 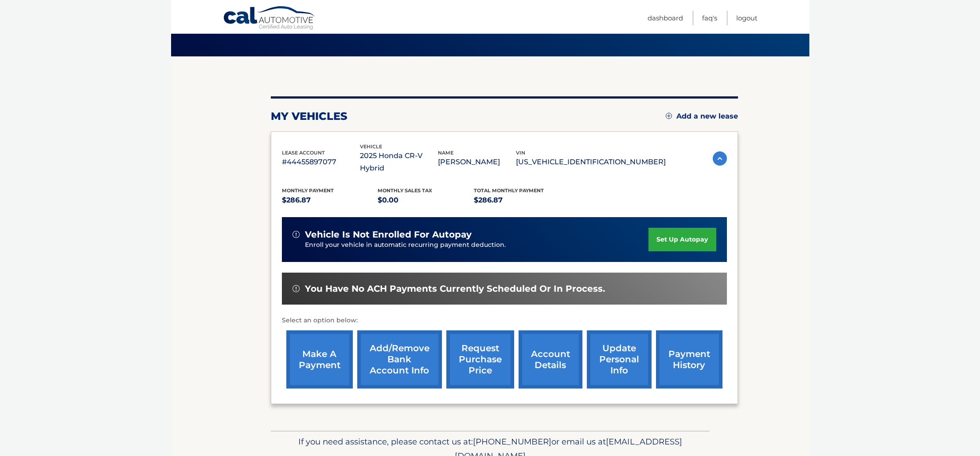 What do you see at coordinates (445, 153) in the screenshot?
I see `span: name` at bounding box center [445, 153].